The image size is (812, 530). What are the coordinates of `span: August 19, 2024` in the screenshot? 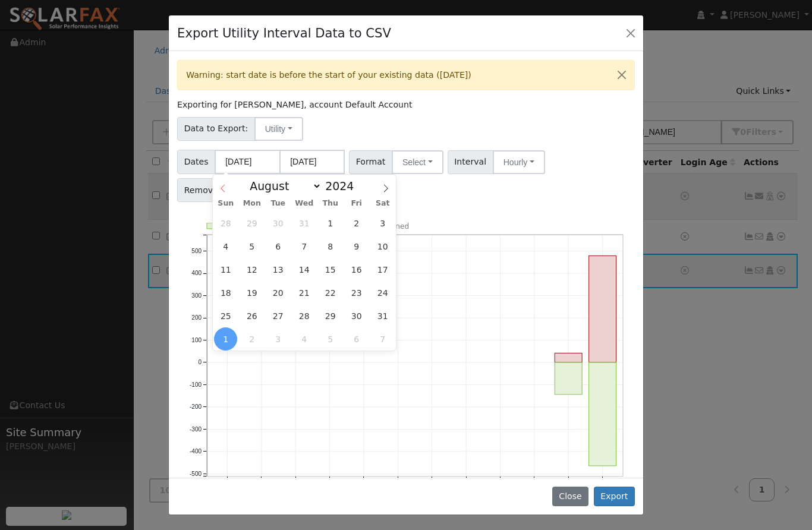 It's located at (251, 292).